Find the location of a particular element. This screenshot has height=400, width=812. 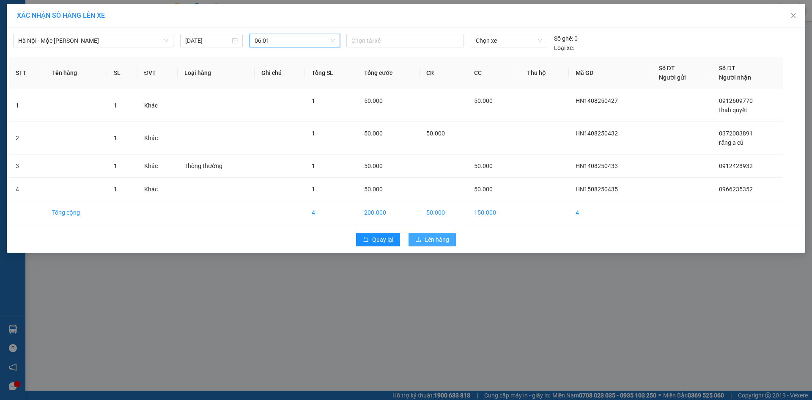

td: Thông thường is located at coordinates (216, 166).